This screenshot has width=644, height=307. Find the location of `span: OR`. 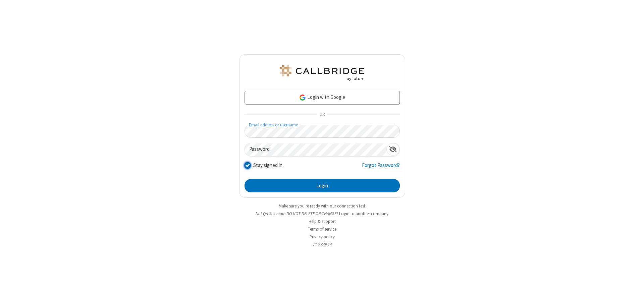

span: OR is located at coordinates (322, 115).